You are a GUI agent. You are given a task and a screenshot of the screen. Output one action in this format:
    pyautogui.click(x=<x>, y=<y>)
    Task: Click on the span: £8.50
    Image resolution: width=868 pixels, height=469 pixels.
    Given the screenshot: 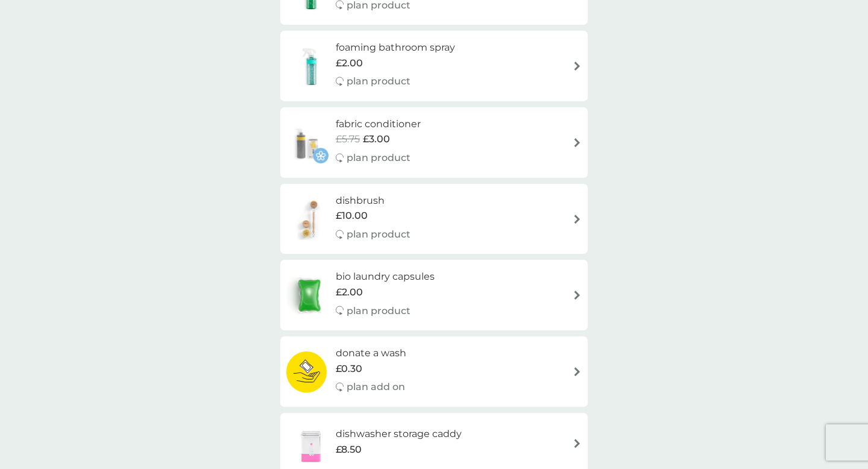 What is the action you would take?
    pyautogui.click(x=348, y=449)
    